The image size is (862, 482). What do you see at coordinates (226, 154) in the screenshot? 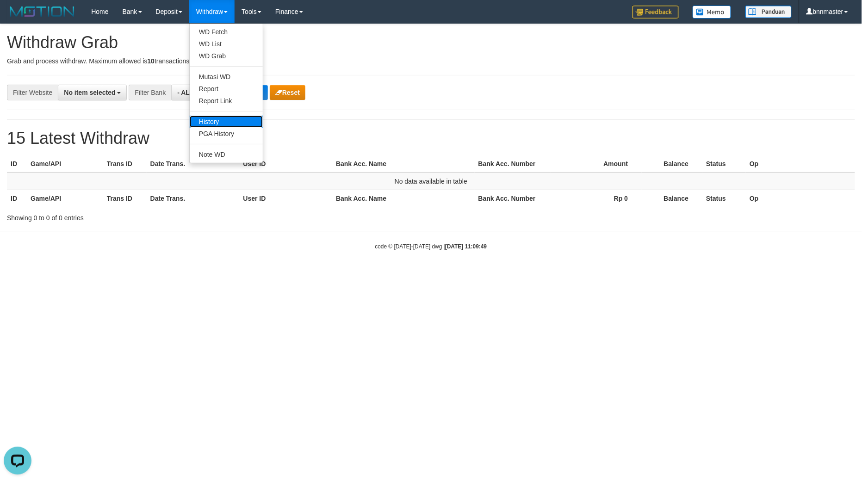
I see `a: Note WD` at bounding box center [226, 154].